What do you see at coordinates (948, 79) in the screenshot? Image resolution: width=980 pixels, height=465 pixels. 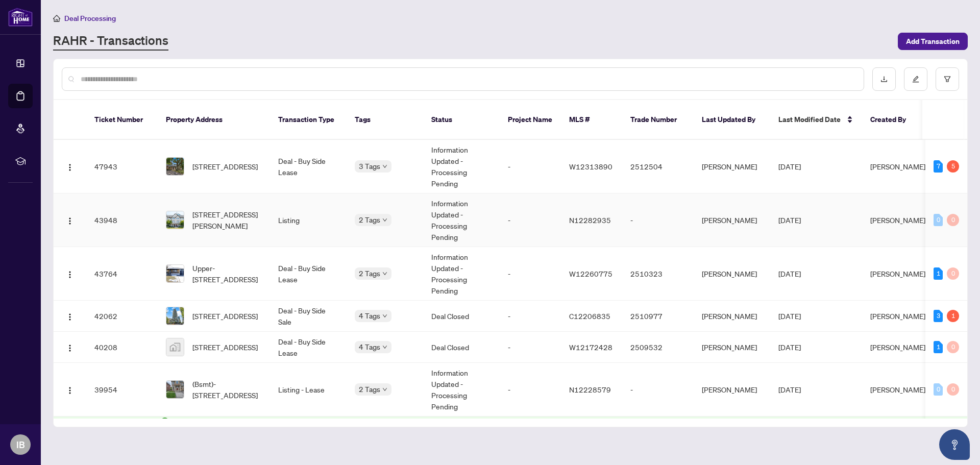 I see `span: filter` at bounding box center [948, 79].